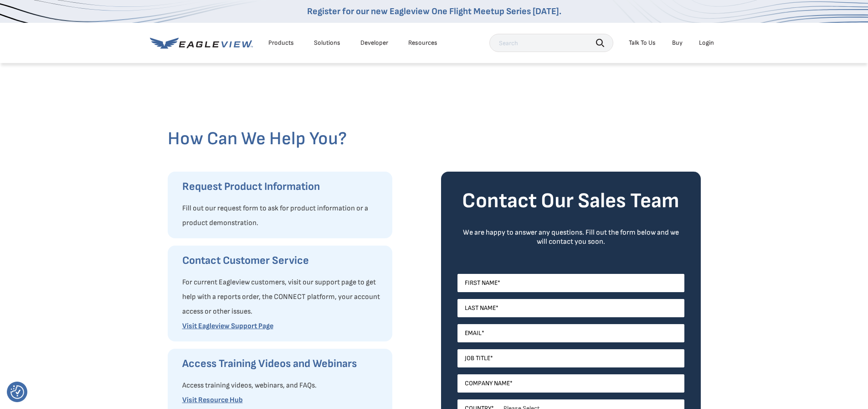 The image size is (868, 409). Describe the element at coordinates (283, 261) in the screenshot. I see `h3: Contact Customer Service` at that location.